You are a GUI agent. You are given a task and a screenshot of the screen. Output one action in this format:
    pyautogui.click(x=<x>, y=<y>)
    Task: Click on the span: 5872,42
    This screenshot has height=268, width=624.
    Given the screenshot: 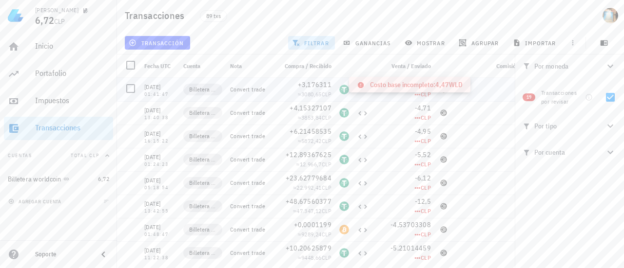 What is the action you would take?
    pyautogui.click(x=311, y=141)
    